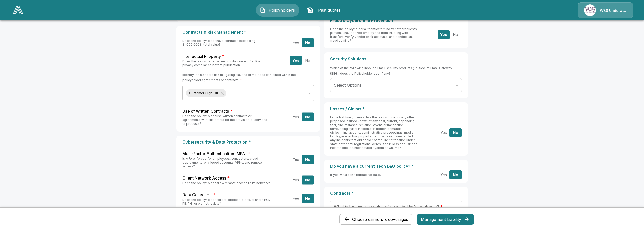  I want to click on button: Choose carriers & coverages, so click(376, 219).